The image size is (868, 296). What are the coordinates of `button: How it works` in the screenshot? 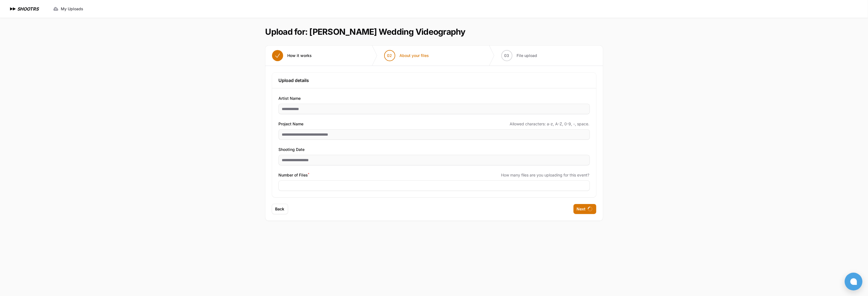 It's located at (292, 56).